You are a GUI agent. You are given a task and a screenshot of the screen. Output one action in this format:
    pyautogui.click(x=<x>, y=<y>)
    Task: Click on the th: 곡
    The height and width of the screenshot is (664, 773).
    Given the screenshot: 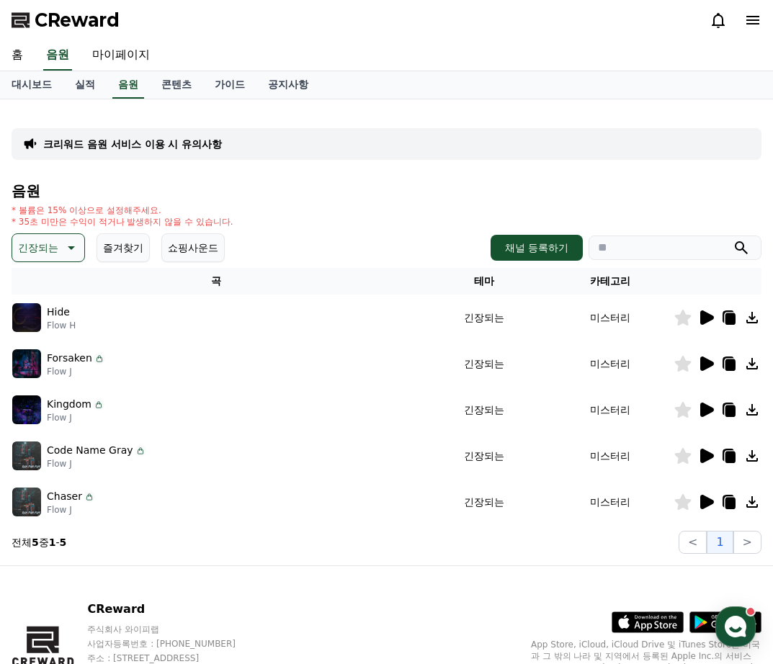 What is the action you would take?
    pyautogui.click(x=216, y=281)
    